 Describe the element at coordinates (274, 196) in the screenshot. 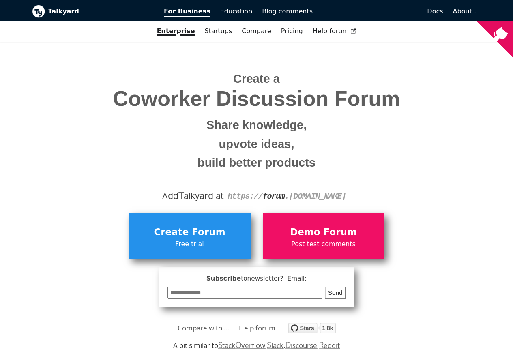

I see `strong: forum` at that location.